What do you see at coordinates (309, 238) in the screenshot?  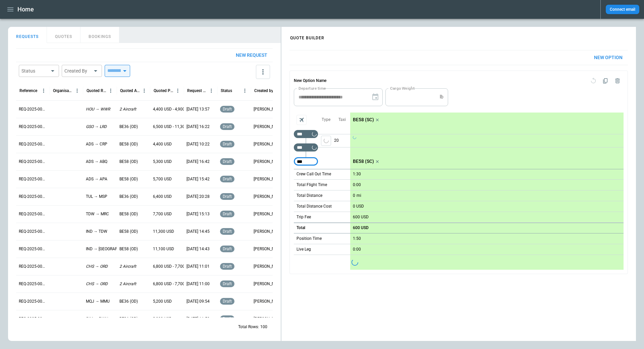 I see `p: Position Time` at bounding box center [309, 238].